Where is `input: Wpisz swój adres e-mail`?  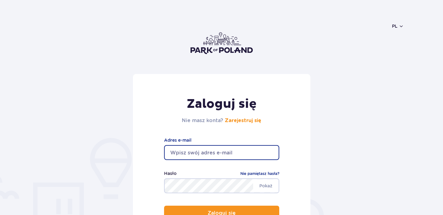
input: Wpisz swój adres e-mail is located at coordinates (222, 153).